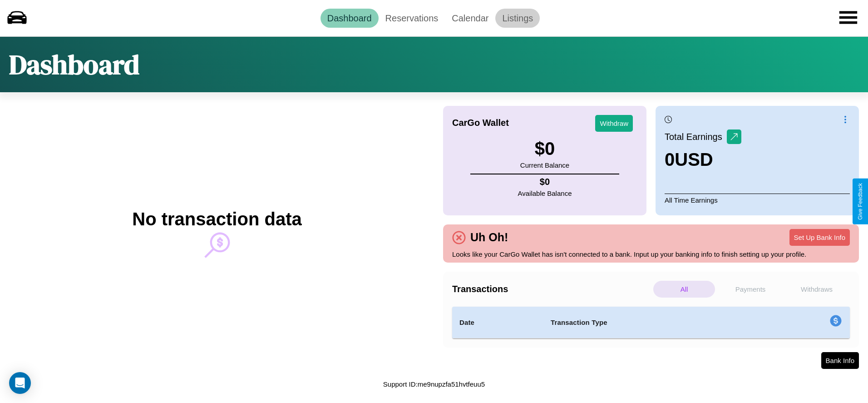 This screenshot has width=868, height=403. What do you see at coordinates (751, 289) in the screenshot?
I see `p: Payments` at bounding box center [751, 289].